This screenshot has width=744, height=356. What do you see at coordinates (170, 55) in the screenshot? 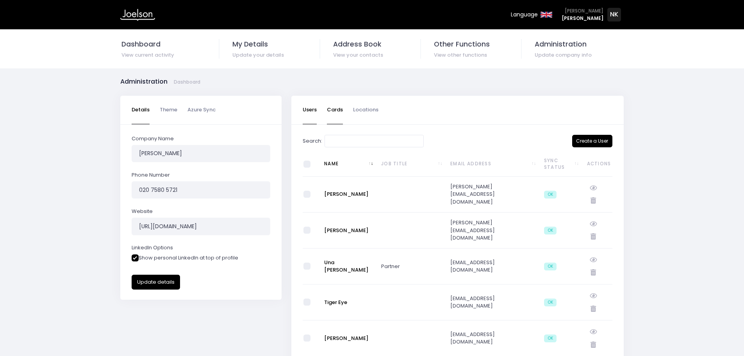
I see `span: View current activity` at bounding box center [170, 55].